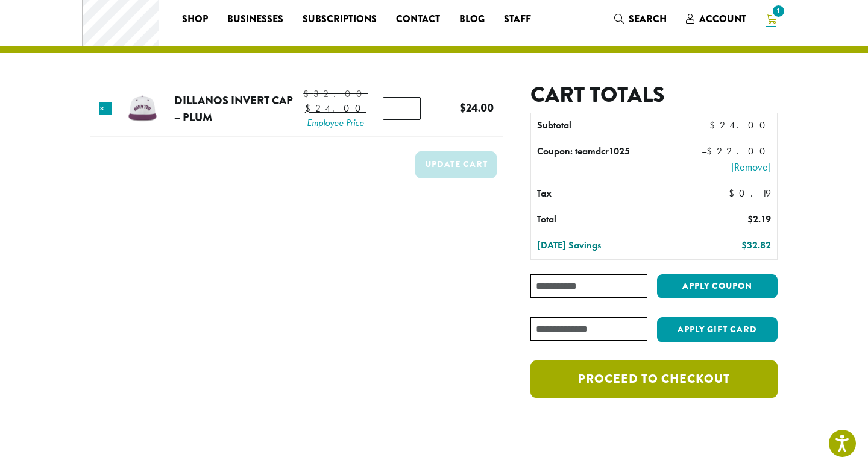  I want to click on th: Total, so click(604, 220).